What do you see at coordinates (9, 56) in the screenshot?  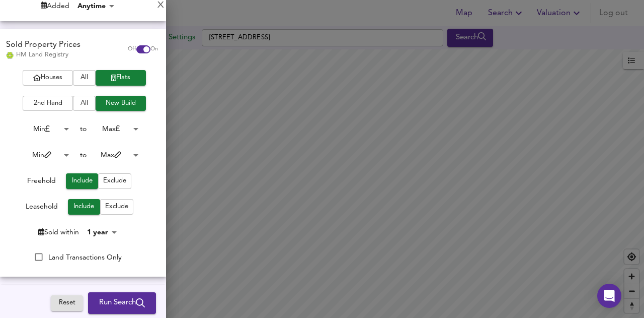 I see `img: Land Registry` at bounding box center [9, 56].